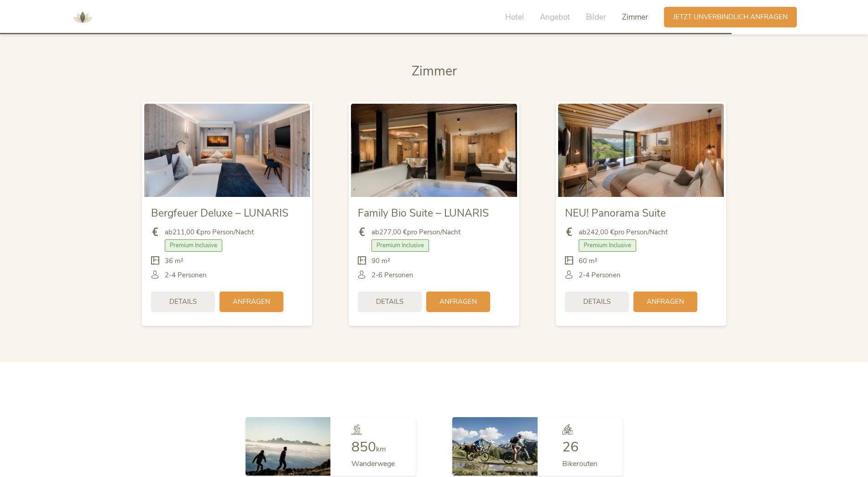 The height and width of the screenshot is (477, 868). Describe the element at coordinates (393, 232) in the screenshot. I see `b: 277,00 €` at that location.